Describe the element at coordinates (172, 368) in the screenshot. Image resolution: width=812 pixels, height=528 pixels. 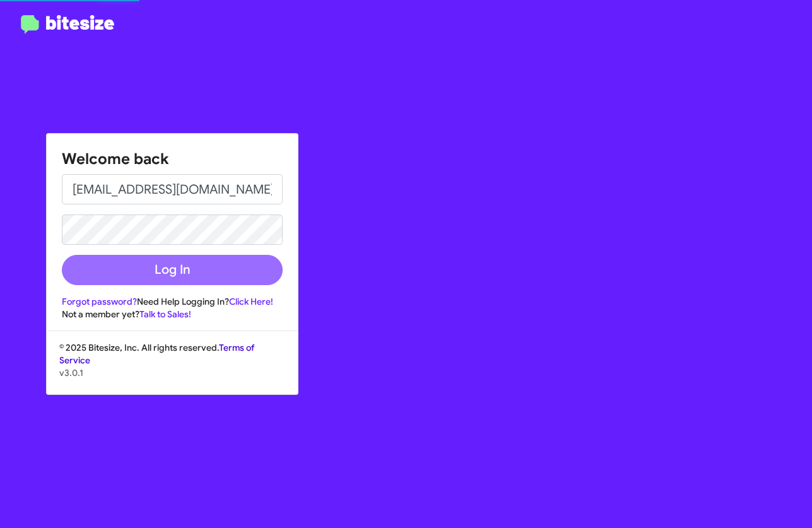
I see `div: © 2025 Bitesize, Inc. All rights reserved.` at that location.